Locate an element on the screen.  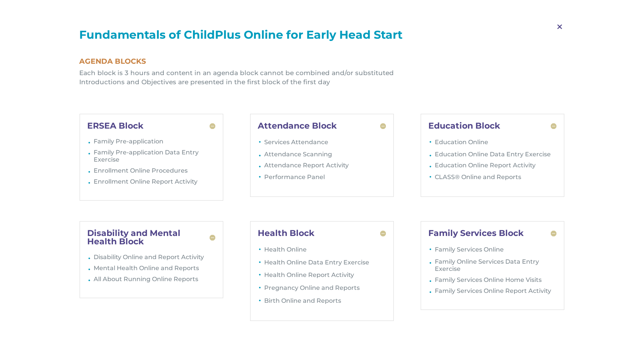
li: Education Online is located at coordinates (496, 144).